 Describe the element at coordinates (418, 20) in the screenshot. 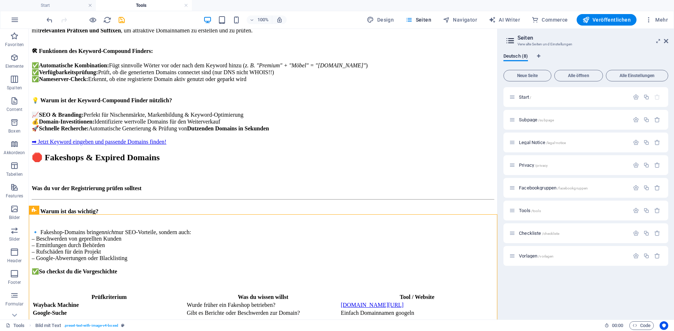

I see `span: Seiten` at that location.